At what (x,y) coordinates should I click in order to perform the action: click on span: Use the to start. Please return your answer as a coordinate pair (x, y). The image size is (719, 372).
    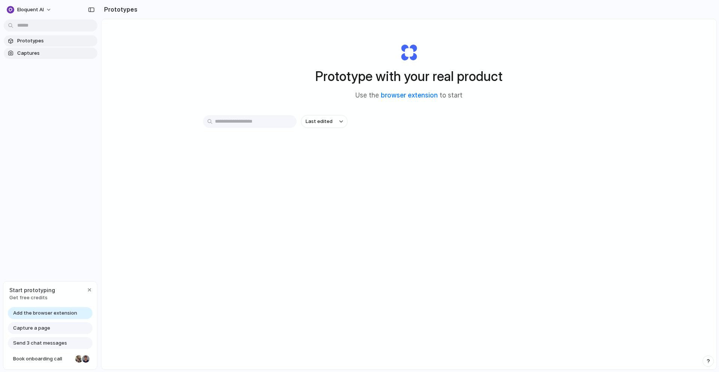
    Looking at the image, I should click on (409, 96).